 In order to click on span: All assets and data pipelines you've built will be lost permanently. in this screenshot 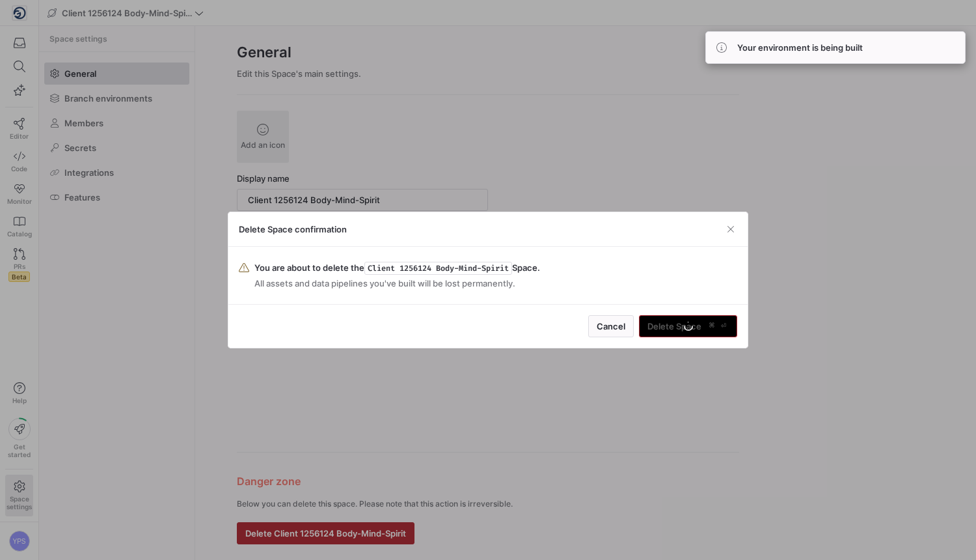, I will do `click(397, 283)`.